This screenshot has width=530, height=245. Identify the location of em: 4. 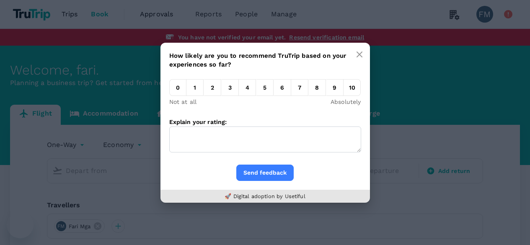
(247, 88).